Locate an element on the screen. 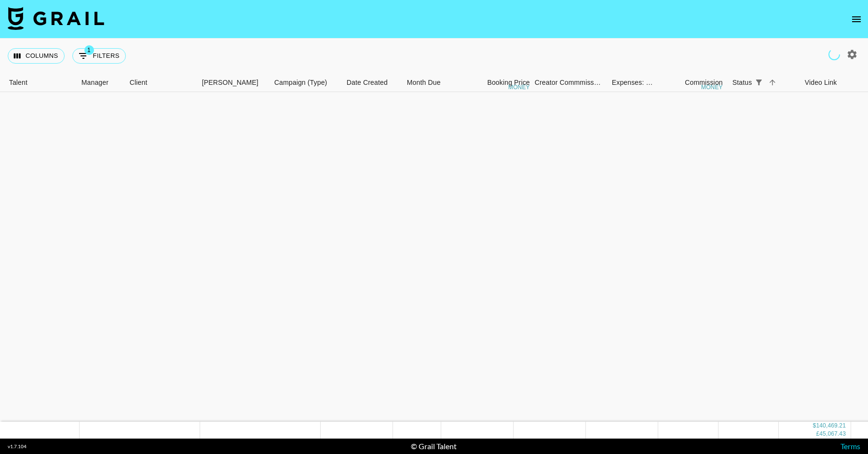 This screenshot has width=868, height=454. div: v 1.7.104 is located at coordinates (17, 447).